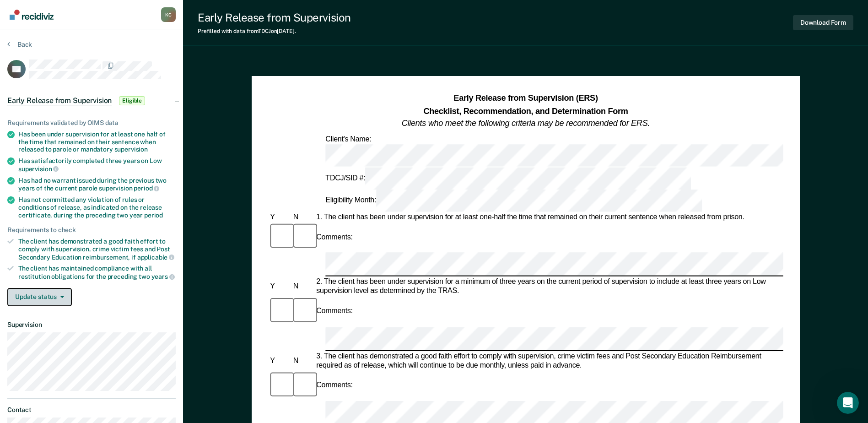 This screenshot has width=868, height=423. Describe the element at coordinates (274, 17) in the screenshot. I see `div: Early Release from Supervision` at that location.